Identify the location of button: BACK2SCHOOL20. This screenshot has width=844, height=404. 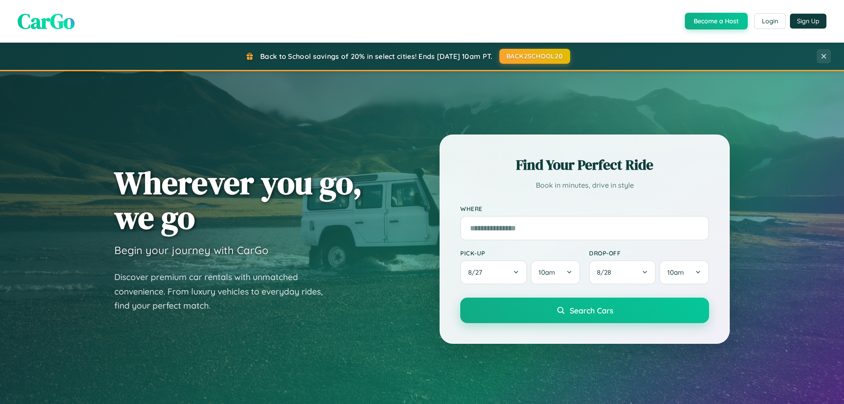
(534, 56).